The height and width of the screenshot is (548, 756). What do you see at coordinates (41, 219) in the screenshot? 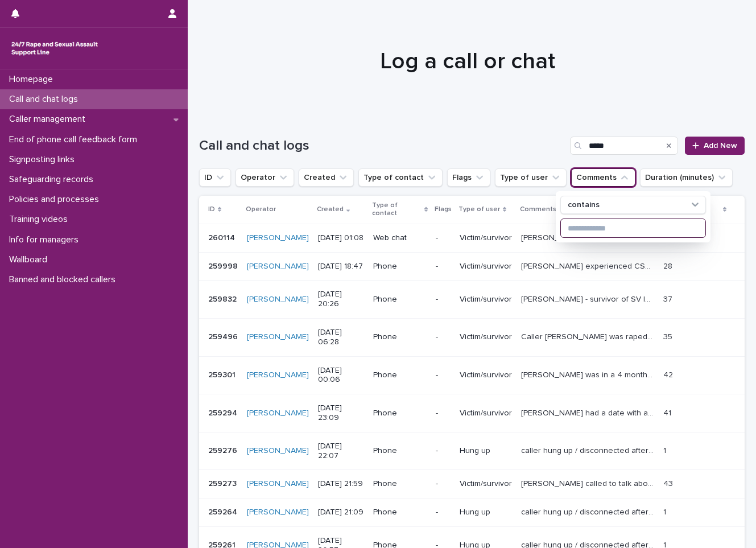
I see `p: Training videos` at bounding box center [41, 219].